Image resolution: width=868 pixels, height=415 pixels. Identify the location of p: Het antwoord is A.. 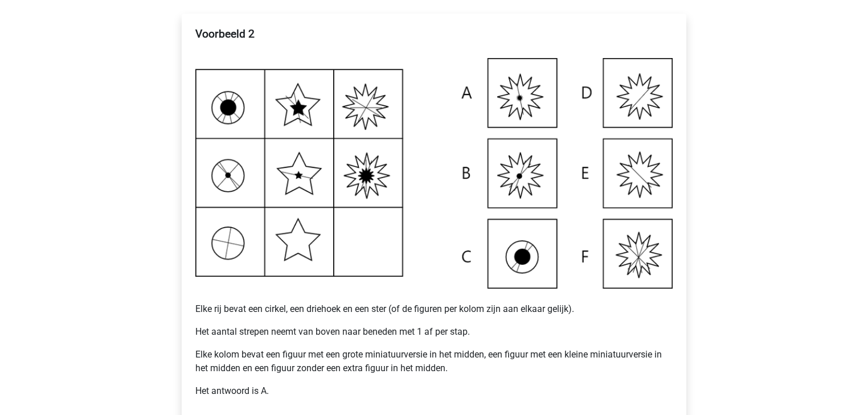
(434, 391).